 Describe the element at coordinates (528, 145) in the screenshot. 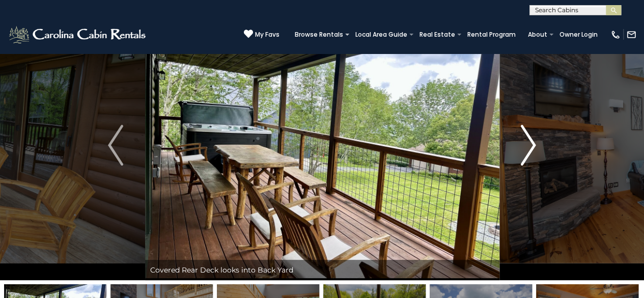

I see `button: Next` at that location.